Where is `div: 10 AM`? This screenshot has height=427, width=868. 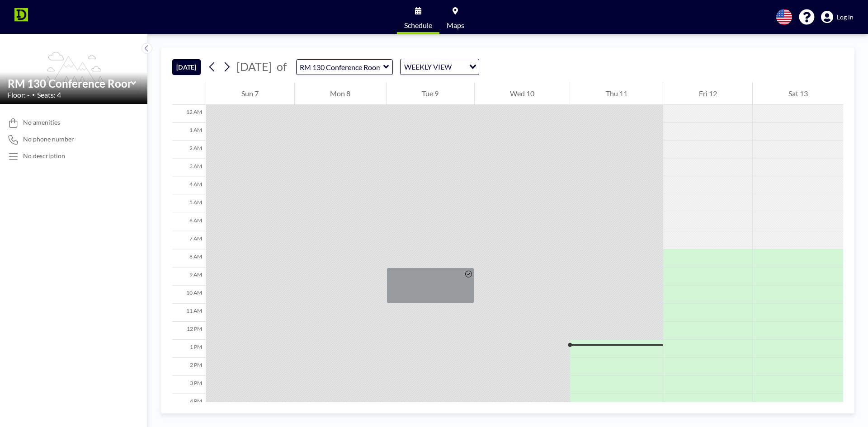 div: 10 AM is located at coordinates (189, 294).